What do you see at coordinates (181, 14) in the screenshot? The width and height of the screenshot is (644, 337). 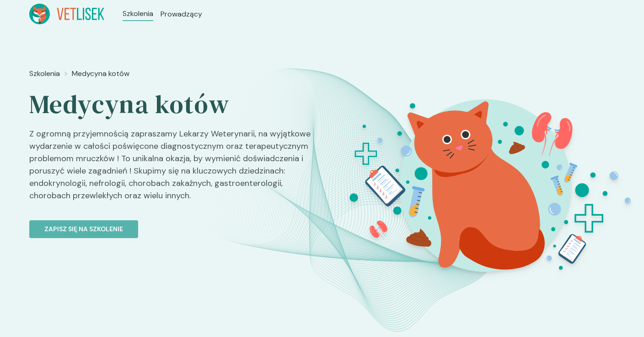 I see `a: Prowadzący` at bounding box center [181, 14].